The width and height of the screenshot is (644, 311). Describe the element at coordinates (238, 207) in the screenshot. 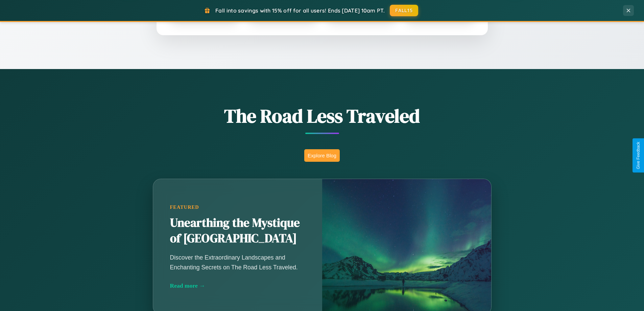

I see `div: Featured` at that location.